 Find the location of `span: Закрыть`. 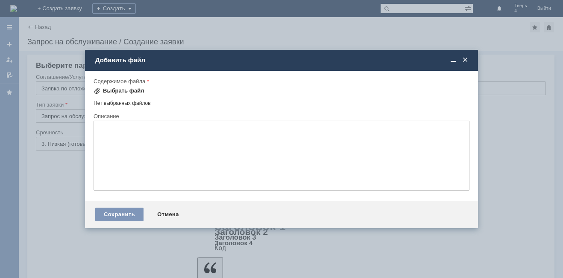

span: Закрыть is located at coordinates (465, 60).